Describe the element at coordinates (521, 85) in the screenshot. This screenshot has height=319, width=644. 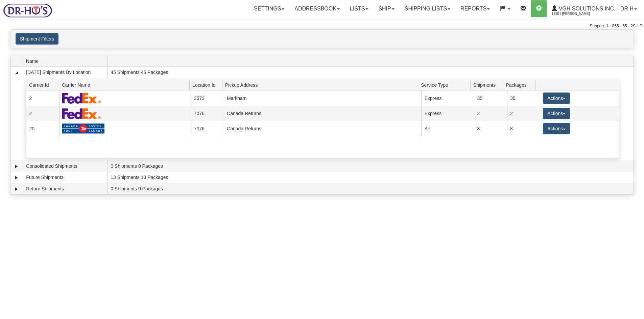
I see `span: Packages` at that location.